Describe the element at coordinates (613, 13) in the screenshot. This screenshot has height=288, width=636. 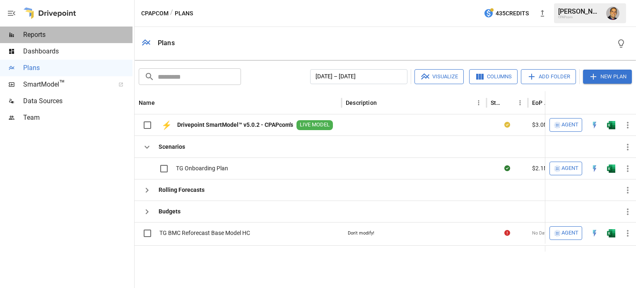
I see `img: Tom Gatto` at that location.